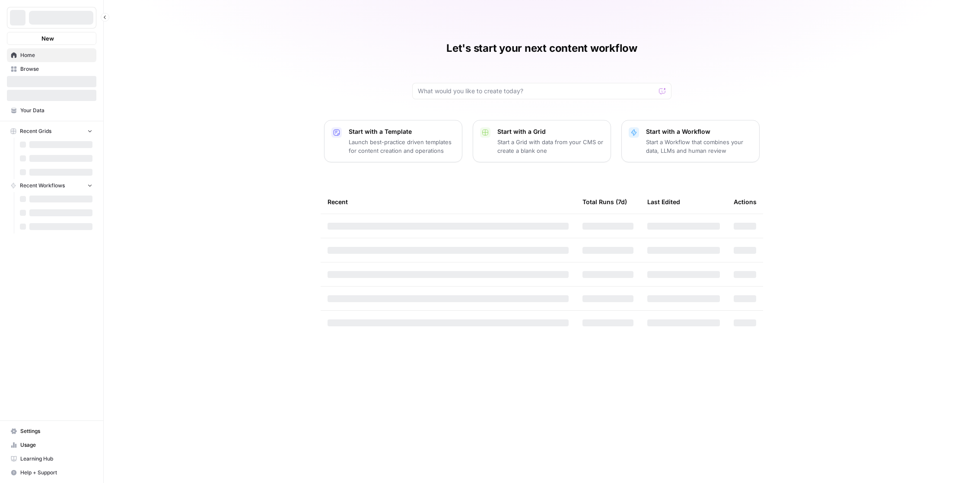  What do you see at coordinates (699, 147) in the screenshot?
I see `p: Start a Workflow that combines your data, LLMs and human review` at bounding box center [699, 147].